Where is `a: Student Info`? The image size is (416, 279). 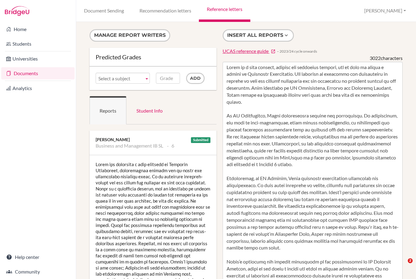
a: Student Info is located at coordinates (150, 110).